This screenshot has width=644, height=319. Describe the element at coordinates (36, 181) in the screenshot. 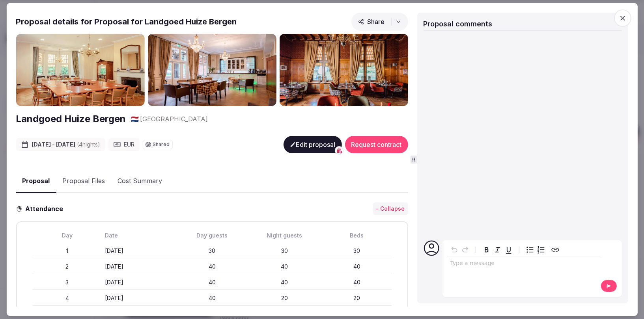

I see `button: Proposal` at that location.